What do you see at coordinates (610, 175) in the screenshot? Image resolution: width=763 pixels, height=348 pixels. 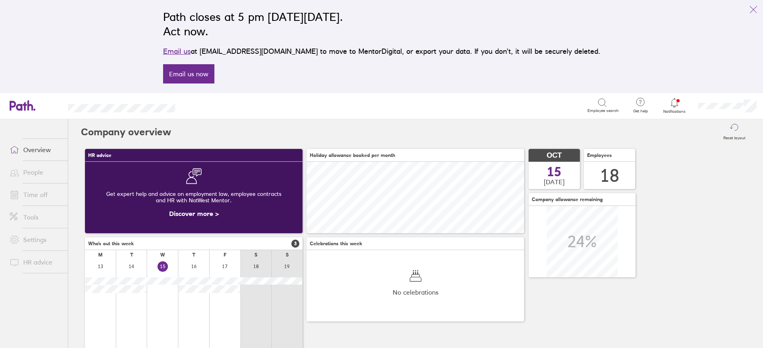 I see `div: 18` at bounding box center [610, 175].